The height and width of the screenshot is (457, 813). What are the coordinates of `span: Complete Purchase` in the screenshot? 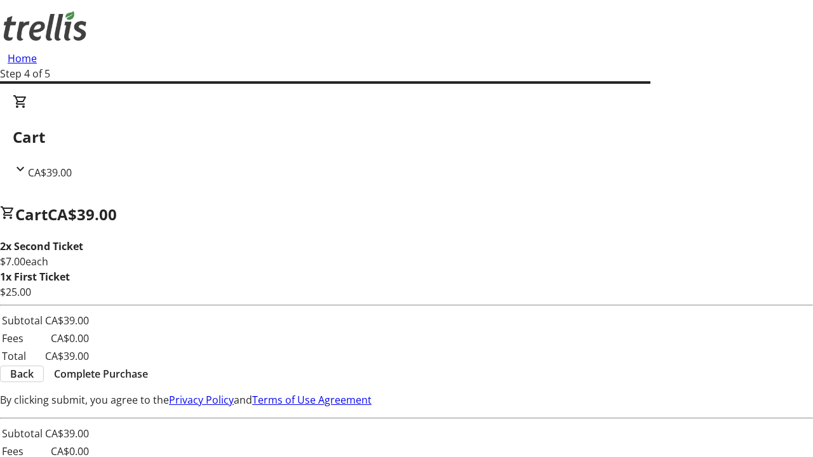 It's located at (101, 374).